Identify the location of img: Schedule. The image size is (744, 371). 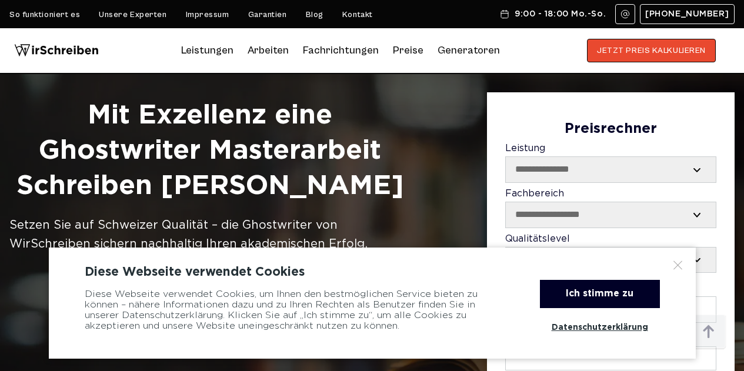
(505, 14).